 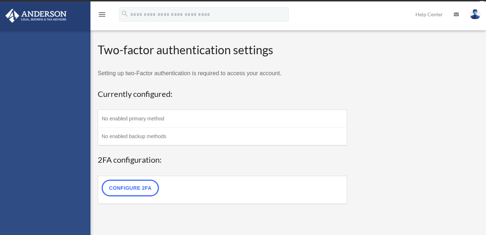 I want to click on img: User Pic, so click(x=475, y=14).